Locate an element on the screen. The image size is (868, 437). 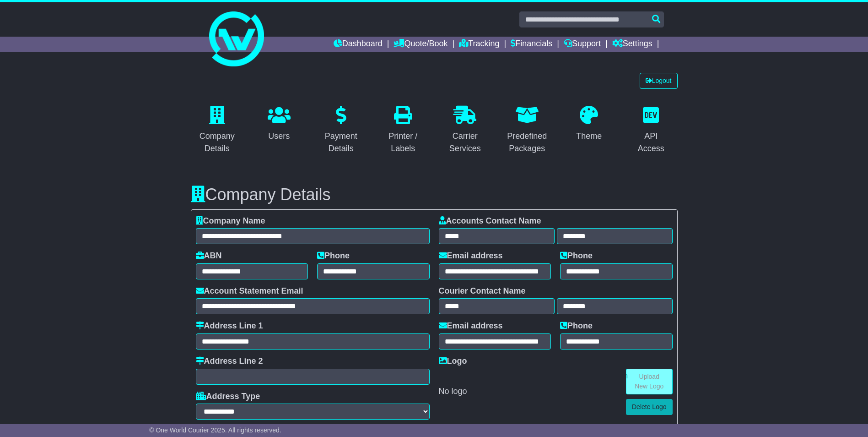
label: ABN is located at coordinates (209, 256).